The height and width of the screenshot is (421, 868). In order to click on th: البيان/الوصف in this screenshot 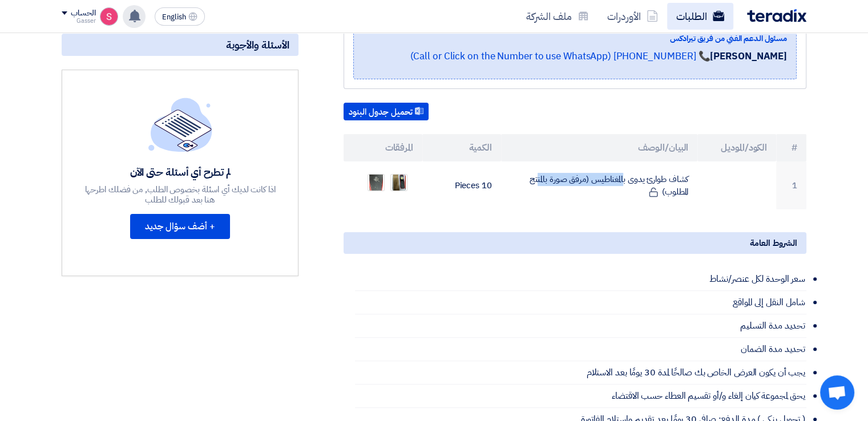, I will do `click(599, 147)`.